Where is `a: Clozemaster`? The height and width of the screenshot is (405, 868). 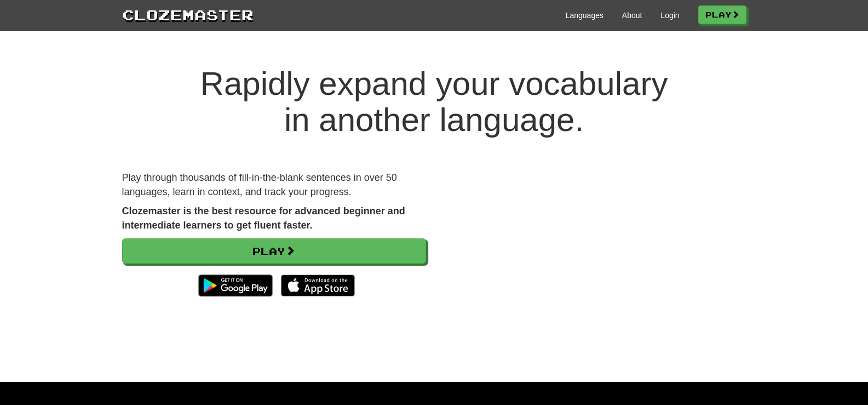 a: Clozemaster is located at coordinates (188, 14).